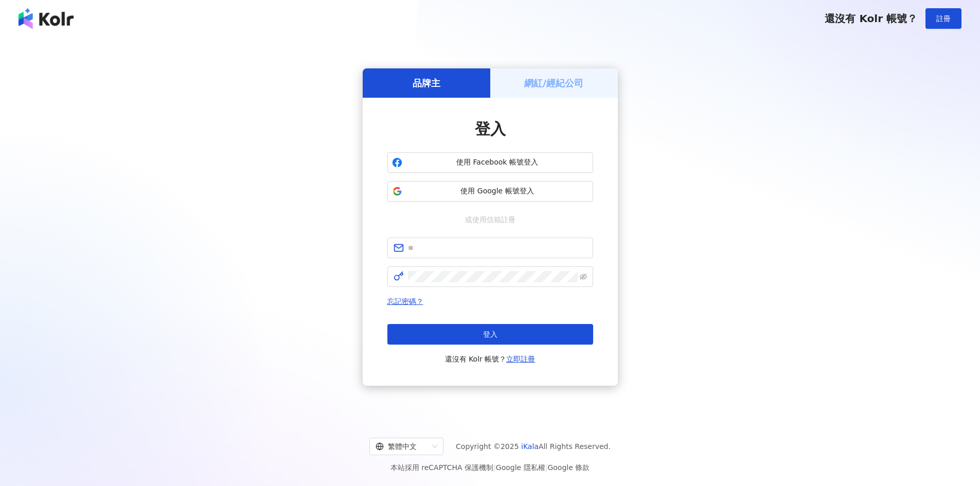 The image size is (980, 486). What do you see at coordinates (490, 468) in the screenshot?
I see `span: 本站採用 reCAPTCHA 保護機制` at bounding box center [490, 468].